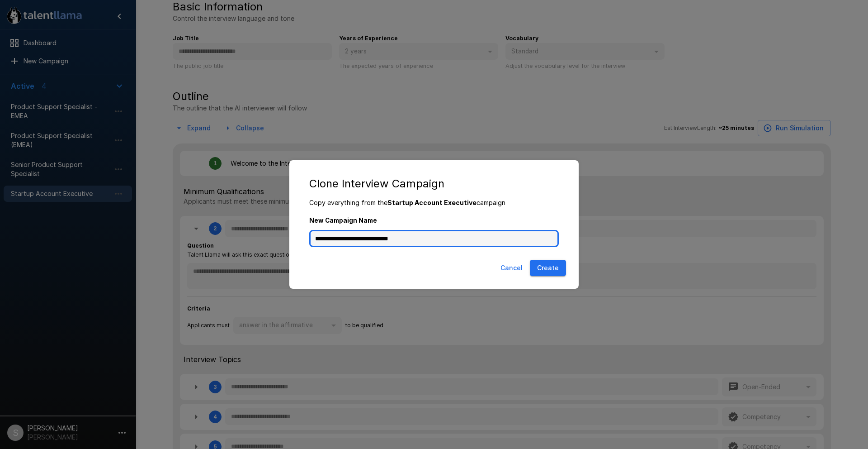 The width and height of the screenshot is (868, 449). What do you see at coordinates (434, 220) in the screenshot?
I see `label: New Campaign Name` at bounding box center [434, 220].